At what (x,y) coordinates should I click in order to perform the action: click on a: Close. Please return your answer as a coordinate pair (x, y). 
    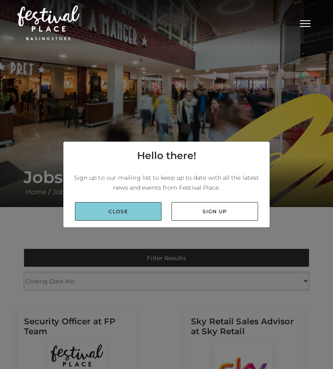
    Looking at the image, I should click on (118, 211).